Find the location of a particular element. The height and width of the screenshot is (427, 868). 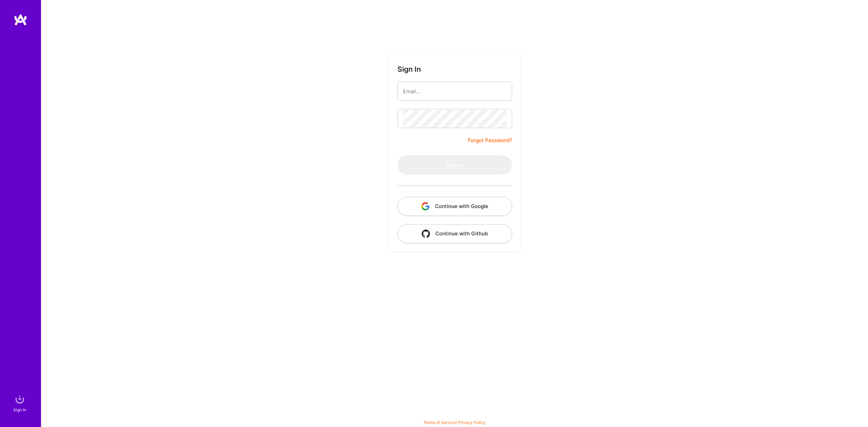

a: Privacy Policy is located at coordinates (472, 422).